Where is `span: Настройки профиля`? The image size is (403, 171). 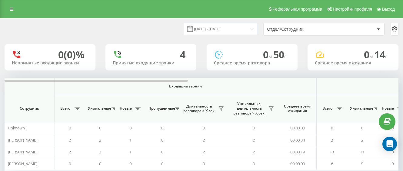 span: Настройки профиля is located at coordinates (353, 9).